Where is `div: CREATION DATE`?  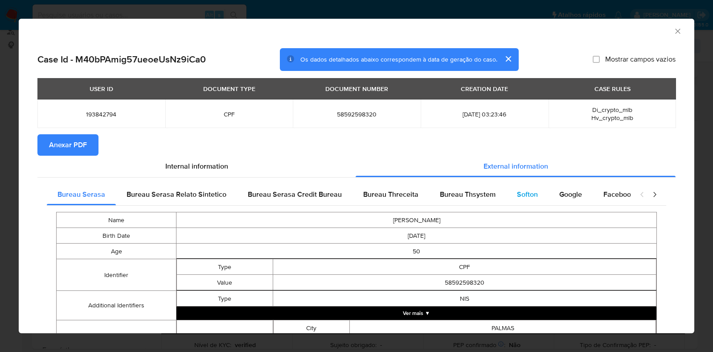 div: CREATION DATE is located at coordinates (485, 89).